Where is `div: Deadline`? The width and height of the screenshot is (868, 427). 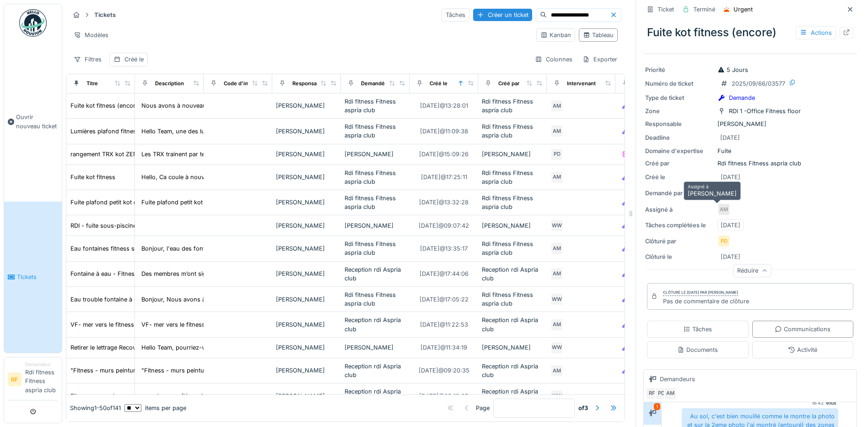 div: Deadline is located at coordinates (680, 138).